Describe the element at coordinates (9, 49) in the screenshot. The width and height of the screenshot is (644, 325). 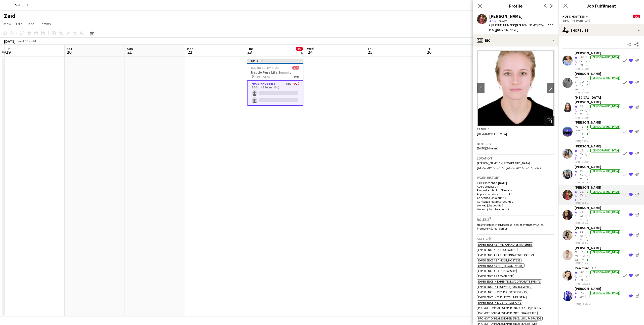
I see `span: Fri` at that location.